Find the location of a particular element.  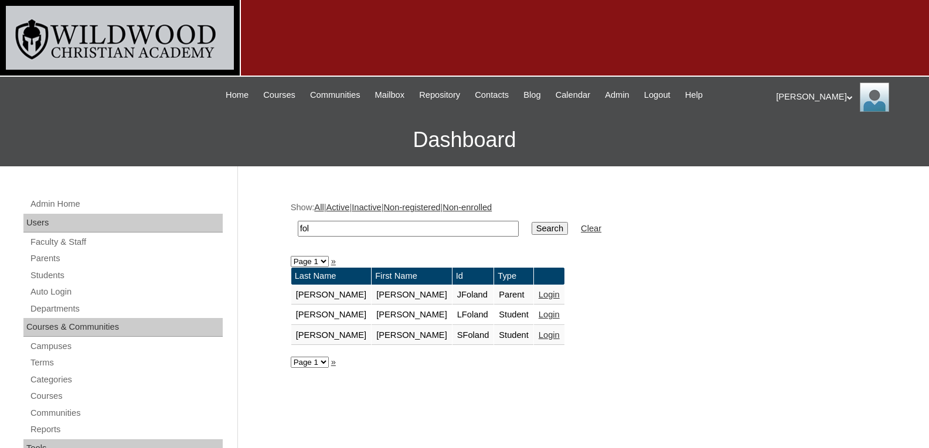

span: Calendar is located at coordinates (572, 95).